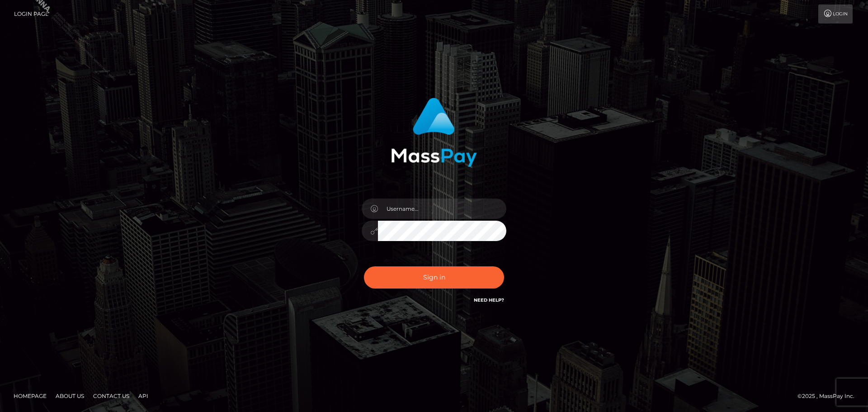  Describe the element at coordinates (829, 396) in the screenshot. I see `div: © 2025 , MassPay Inc.` at that location.